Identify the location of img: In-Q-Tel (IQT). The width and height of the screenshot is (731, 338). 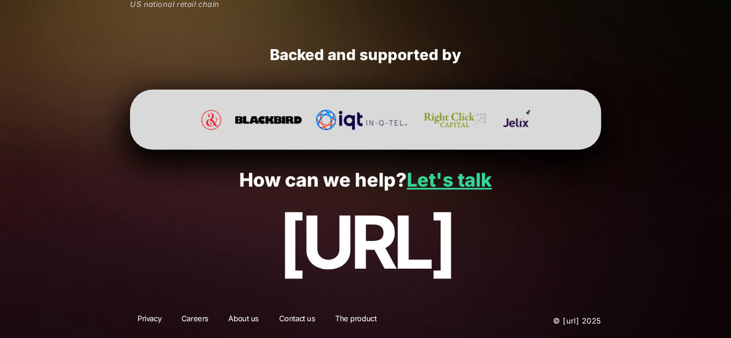
(361, 120).